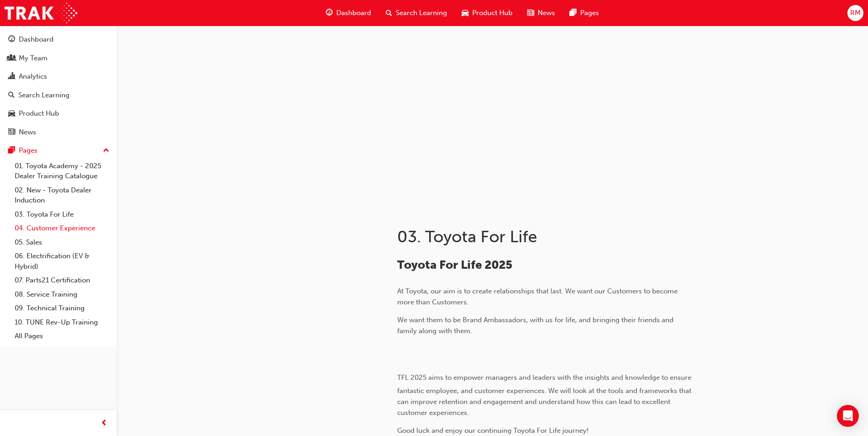  Describe the element at coordinates (416, 12) in the screenshot. I see `a: search-iconSearch Learning` at that location.